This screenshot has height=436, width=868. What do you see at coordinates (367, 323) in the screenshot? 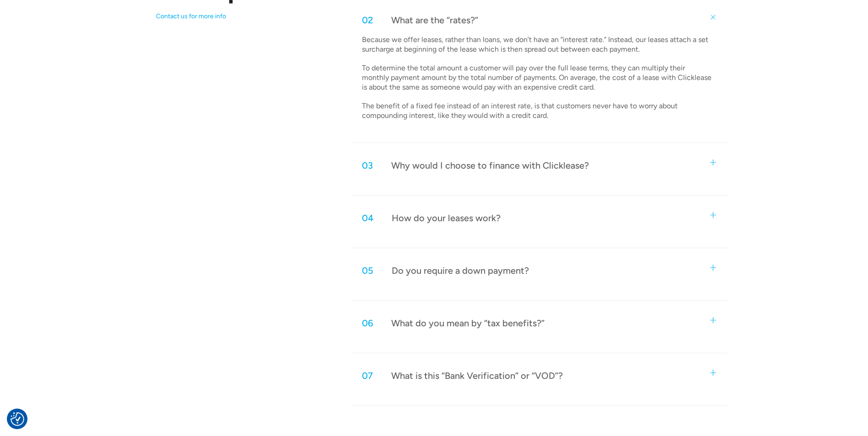
I see `div: 06` at bounding box center [367, 323].